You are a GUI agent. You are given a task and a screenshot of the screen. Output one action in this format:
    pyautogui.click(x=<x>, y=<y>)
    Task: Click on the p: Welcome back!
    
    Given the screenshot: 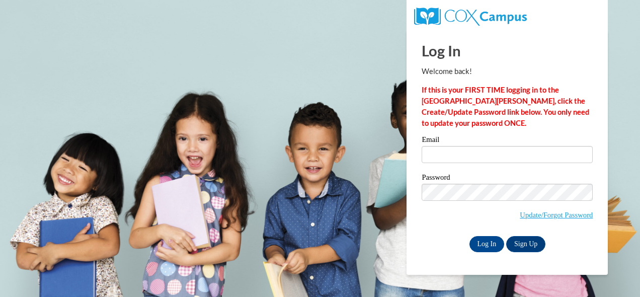 What is the action you would take?
    pyautogui.click(x=507, y=71)
    